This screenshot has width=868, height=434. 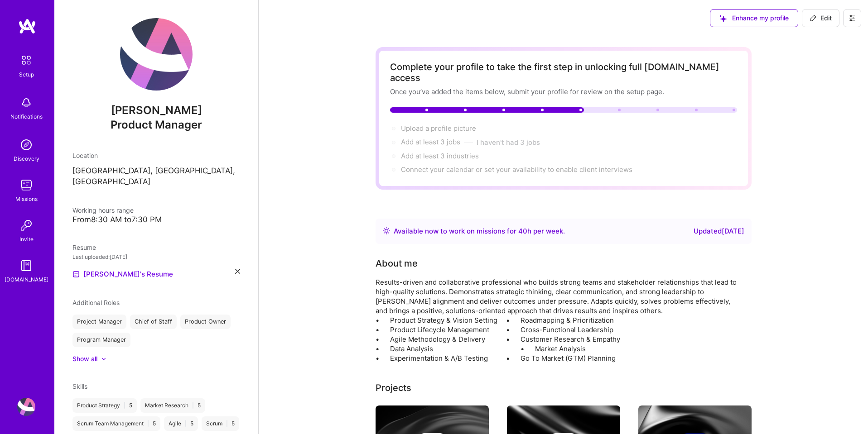 I want to click on div: Results-driven and collaborative professional who builds strong teams and stakeholder relationshi..., so click(x=556, y=320).